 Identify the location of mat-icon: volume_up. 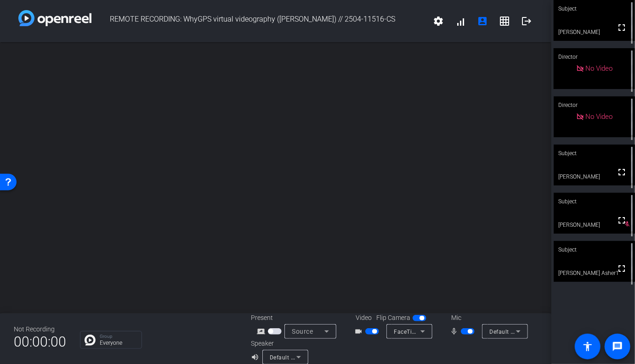
(257, 357).